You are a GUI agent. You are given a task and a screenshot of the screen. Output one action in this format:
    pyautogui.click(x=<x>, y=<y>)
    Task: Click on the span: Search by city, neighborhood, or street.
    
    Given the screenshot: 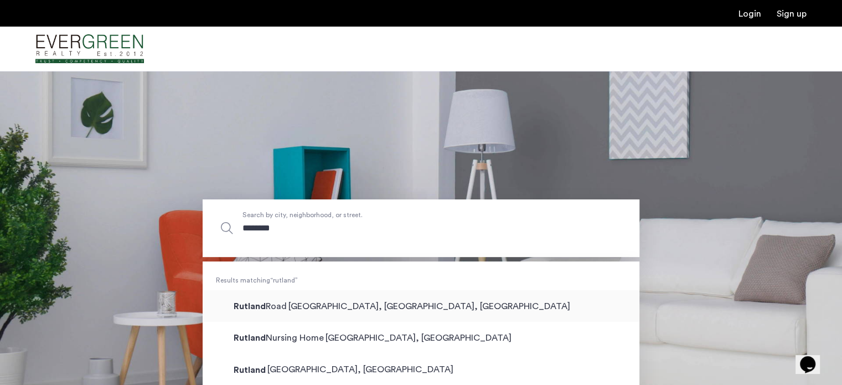 What is the action you would take?
    pyautogui.click(x=395, y=214)
    